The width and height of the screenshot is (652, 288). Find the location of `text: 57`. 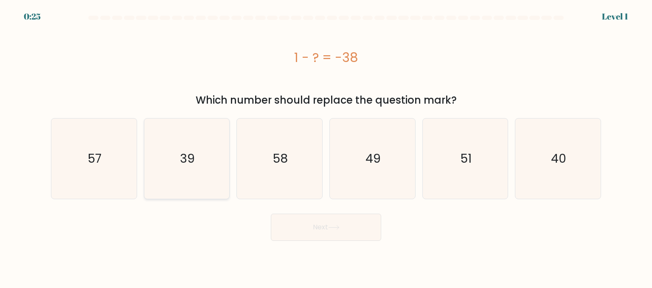

text: 57 is located at coordinates (95, 158).